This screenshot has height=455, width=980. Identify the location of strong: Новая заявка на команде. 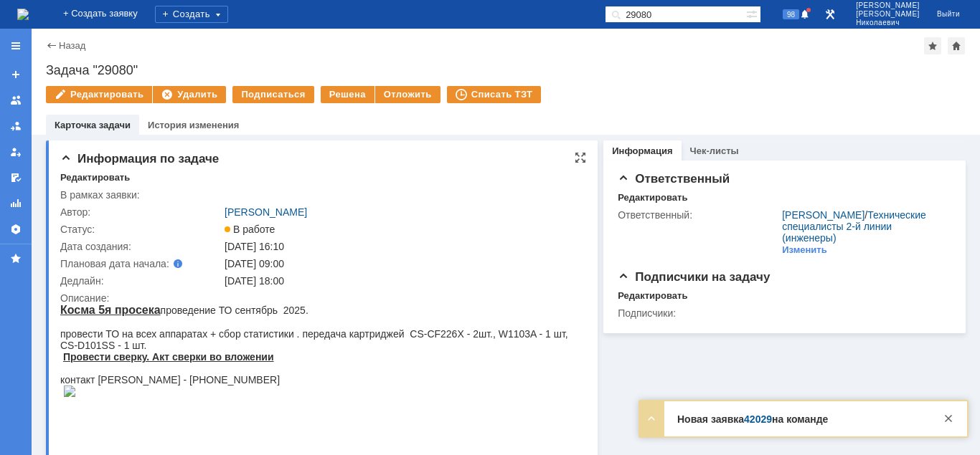
(752, 419).